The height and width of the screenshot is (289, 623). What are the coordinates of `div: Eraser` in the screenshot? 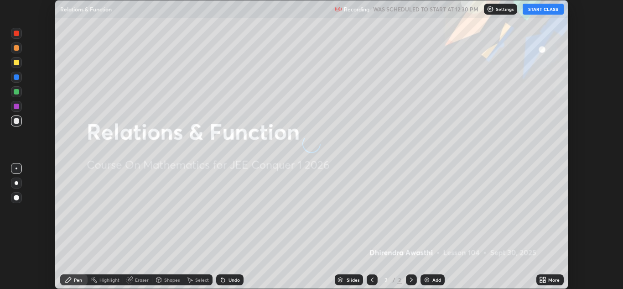 It's located at (142, 280).